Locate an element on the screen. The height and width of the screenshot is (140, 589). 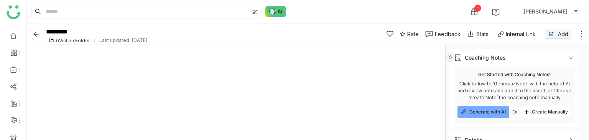
span: Or is located at coordinates (515, 112).